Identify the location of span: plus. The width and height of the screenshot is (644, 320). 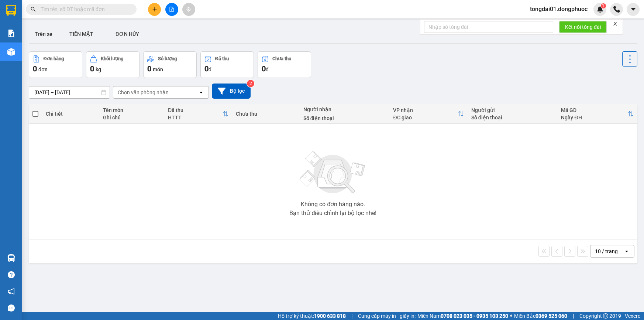
(154, 9).